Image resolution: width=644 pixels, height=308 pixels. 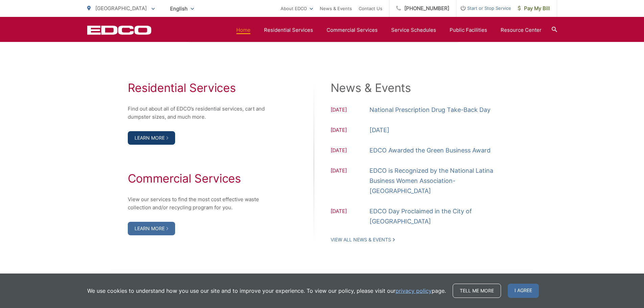 I want to click on p: We use cookies to understand how you use our site and to improve your experience. To view our pol..., so click(x=266, y=290).